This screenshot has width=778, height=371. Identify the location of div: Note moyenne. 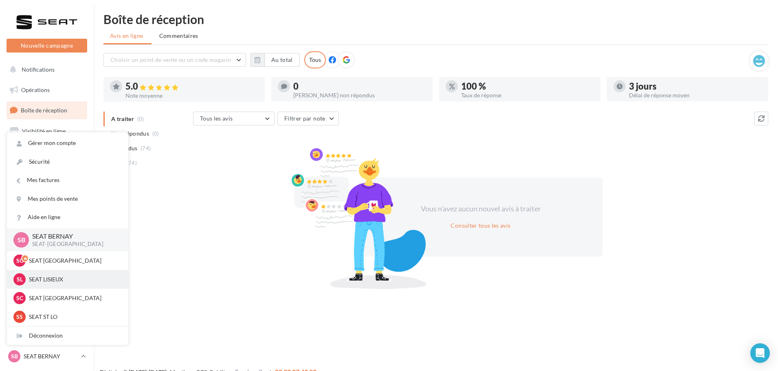
(192, 96).